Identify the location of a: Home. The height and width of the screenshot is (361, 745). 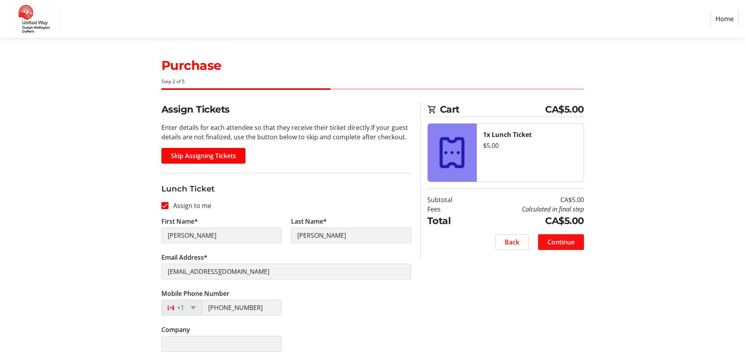
(725, 19).